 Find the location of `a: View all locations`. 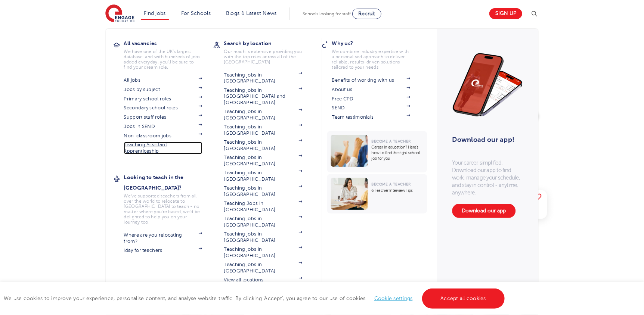

a: View all locations is located at coordinates (263, 280).